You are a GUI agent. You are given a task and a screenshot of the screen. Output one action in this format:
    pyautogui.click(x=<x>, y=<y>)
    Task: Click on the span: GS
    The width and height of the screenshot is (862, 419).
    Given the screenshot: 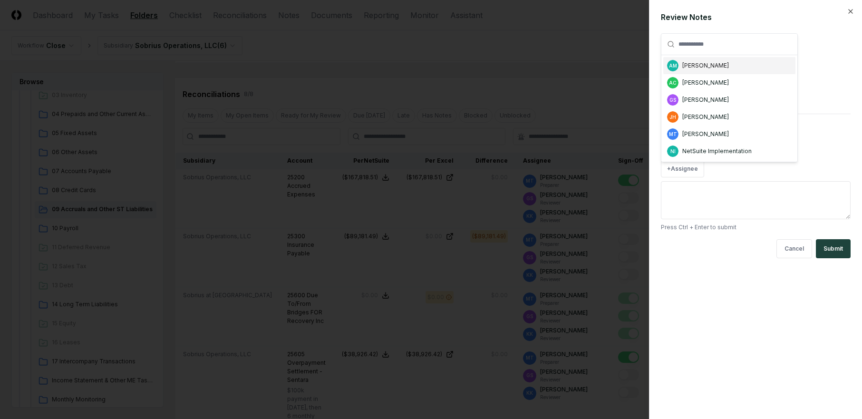 What is the action you would take?
    pyautogui.click(x=673, y=100)
    